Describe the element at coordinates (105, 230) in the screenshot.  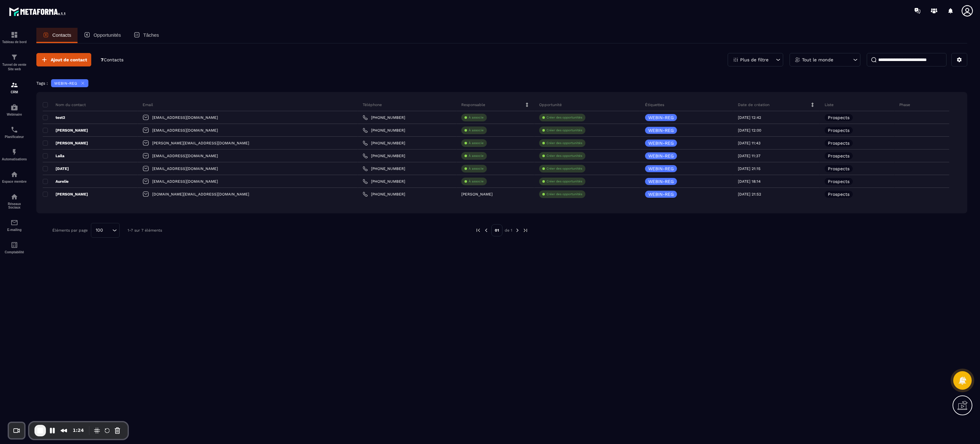
I see `div: Search for option` at that location.